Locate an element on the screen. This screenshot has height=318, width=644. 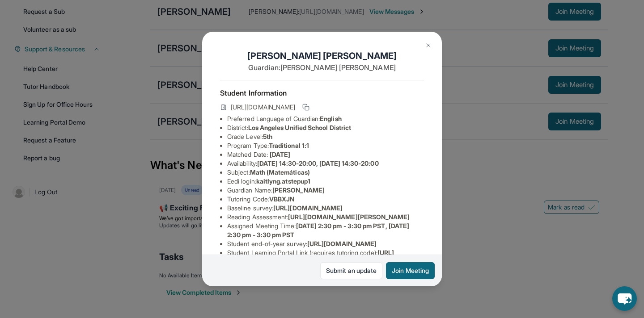
li: Grade Level: is located at coordinates (326, 137).